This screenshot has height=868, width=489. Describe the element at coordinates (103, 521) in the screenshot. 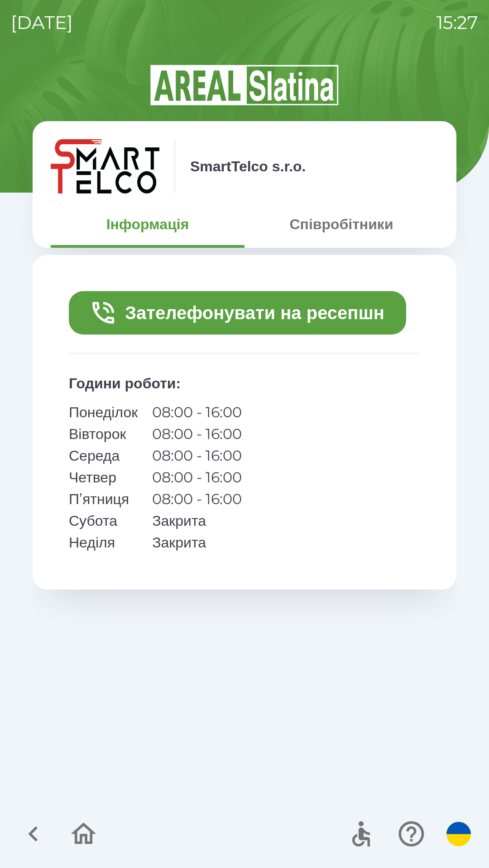

I see `p: Субота` at that location.